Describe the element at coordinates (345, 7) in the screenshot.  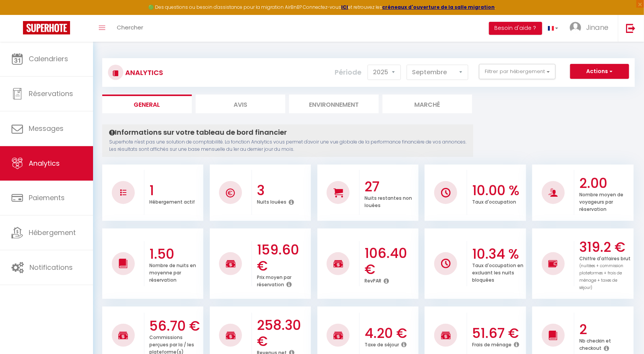
I see `strong: ICI` at that location.